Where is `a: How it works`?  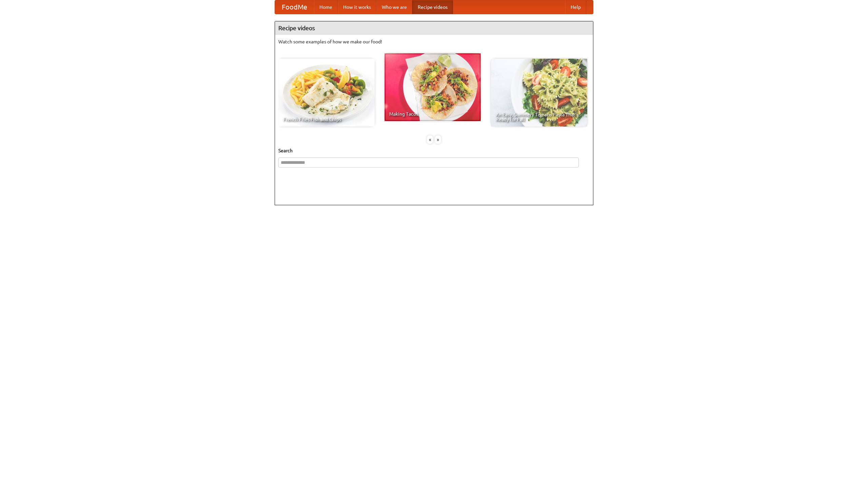
a: How it works is located at coordinates (357, 7).